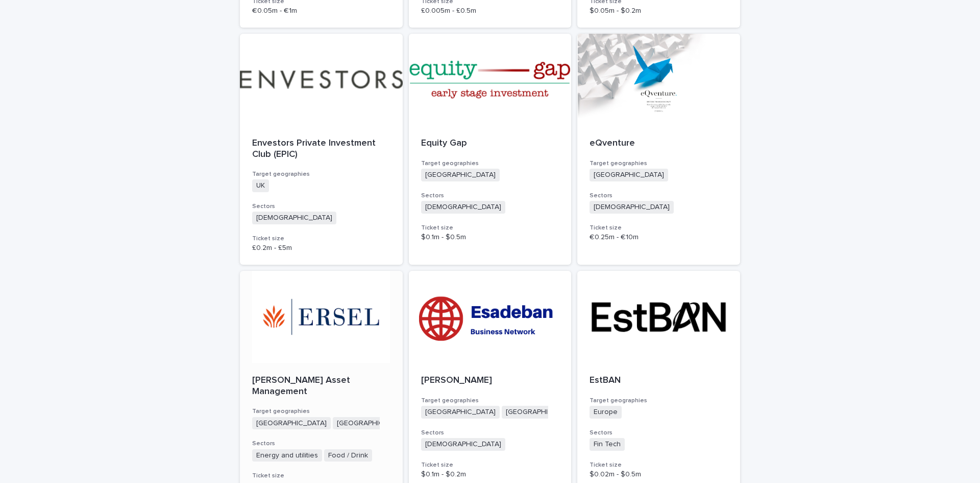  Describe the element at coordinates (490, 144) in the screenshot. I see `p: Equity Gap` at that location.